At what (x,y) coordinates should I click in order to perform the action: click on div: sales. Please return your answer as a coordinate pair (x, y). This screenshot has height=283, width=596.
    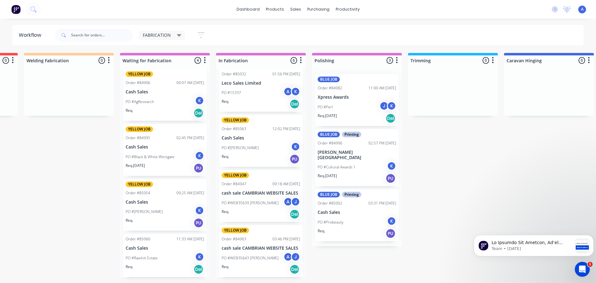
    Looking at the image, I should click on (295, 9).